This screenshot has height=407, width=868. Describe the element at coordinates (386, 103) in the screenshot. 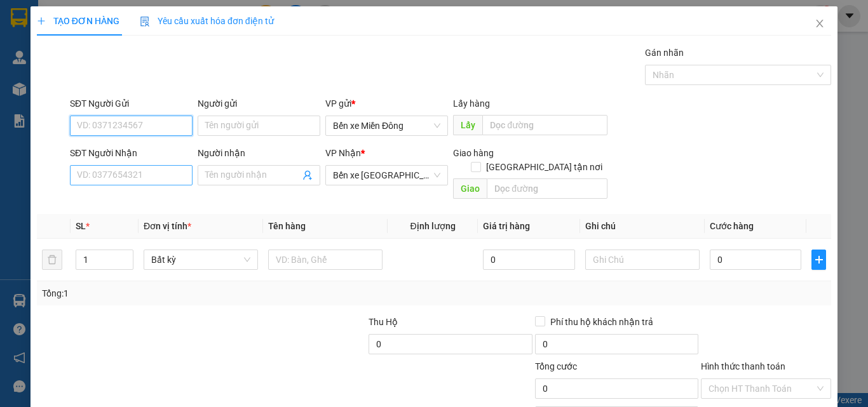

I see `div: VP gửi` at that location.